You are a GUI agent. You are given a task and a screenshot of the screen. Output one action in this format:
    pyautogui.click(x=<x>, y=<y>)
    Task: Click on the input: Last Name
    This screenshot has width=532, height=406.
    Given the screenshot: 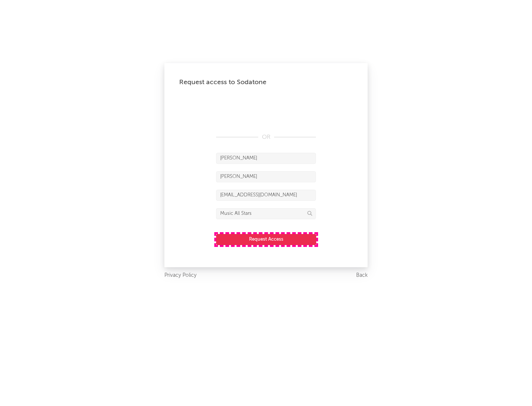 What is the action you would take?
    pyautogui.click(x=266, y=177)
    